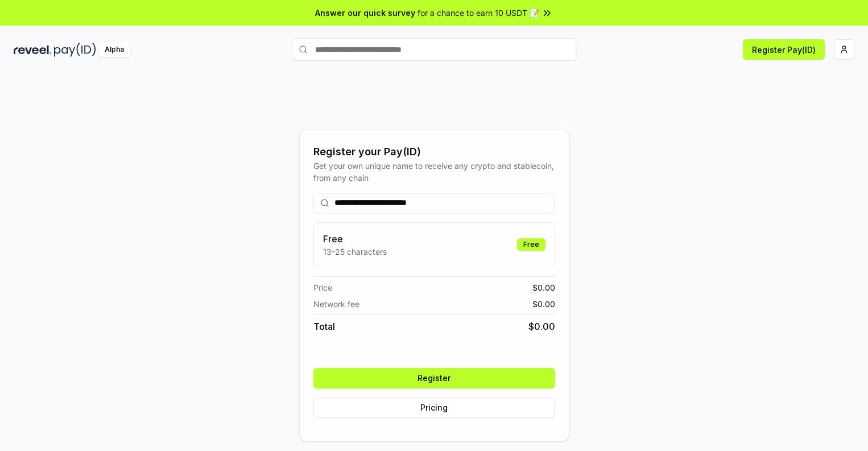 The image size is (868, 451). What do you see at coordinates (75, 49) in the screenshot?
I see `img: pay_id` at bounding box center [75, 49].